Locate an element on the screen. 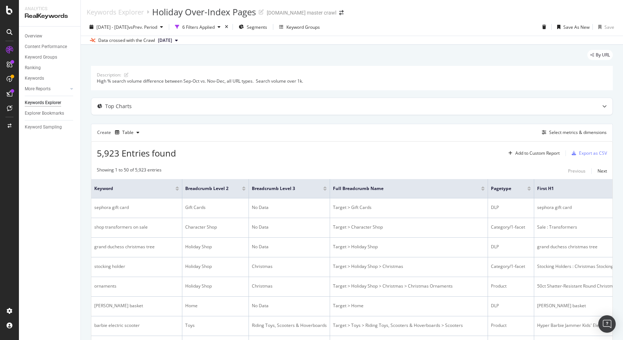  div: Previous is located at coordinates (577, 171).